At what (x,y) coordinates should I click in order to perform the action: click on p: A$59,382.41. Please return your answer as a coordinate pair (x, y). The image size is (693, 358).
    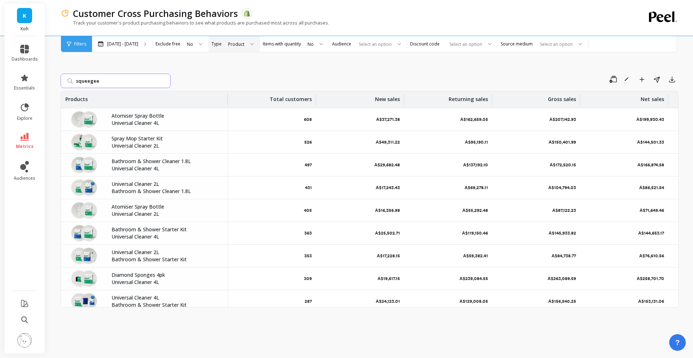
    Looking at the image, I should click on (476, 256).